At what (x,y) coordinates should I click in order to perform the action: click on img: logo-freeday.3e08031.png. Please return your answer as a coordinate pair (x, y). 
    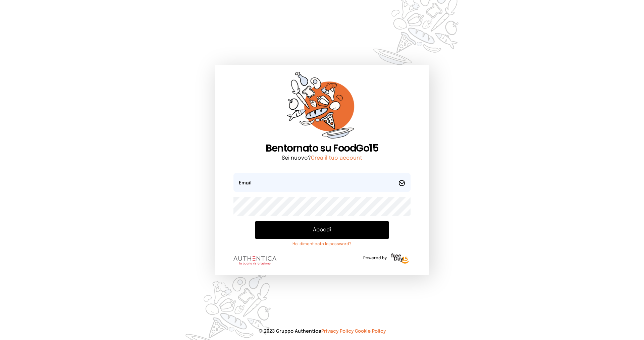
    Looking at the image, I should click on (400, 259).